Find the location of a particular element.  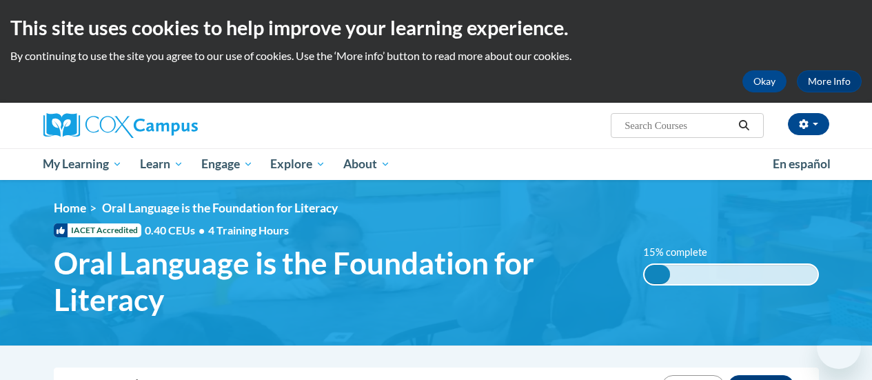

p: By continuing to use the site you agree to our use of cookies. Use the ‘More info’ button to read... is located at coordinates (436, 56).